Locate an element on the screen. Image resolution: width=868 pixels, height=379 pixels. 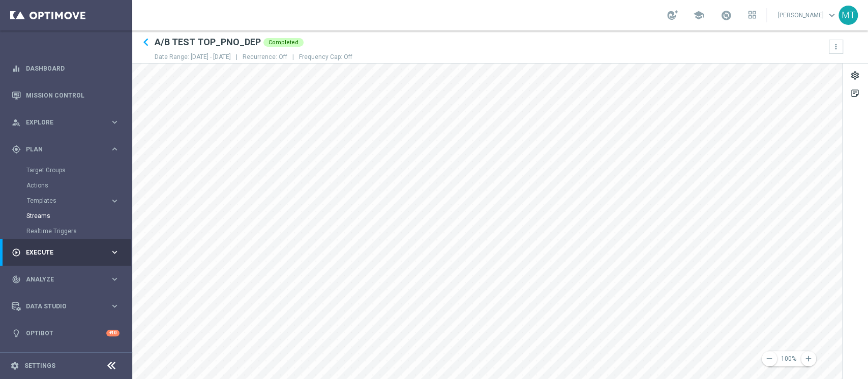
i: play_circle_outline is located at coordinates (16, 253).